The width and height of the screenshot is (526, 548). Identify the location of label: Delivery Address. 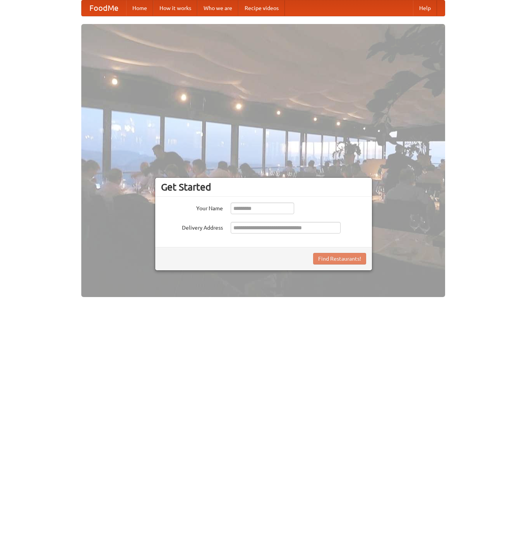
(192, 226).